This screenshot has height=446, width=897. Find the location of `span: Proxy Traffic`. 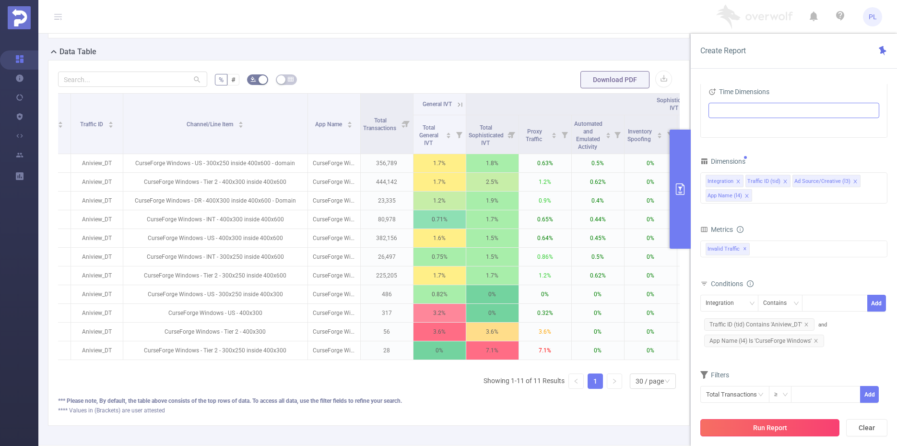

span: Proxy Traffic is located at coordinates (535, 135).